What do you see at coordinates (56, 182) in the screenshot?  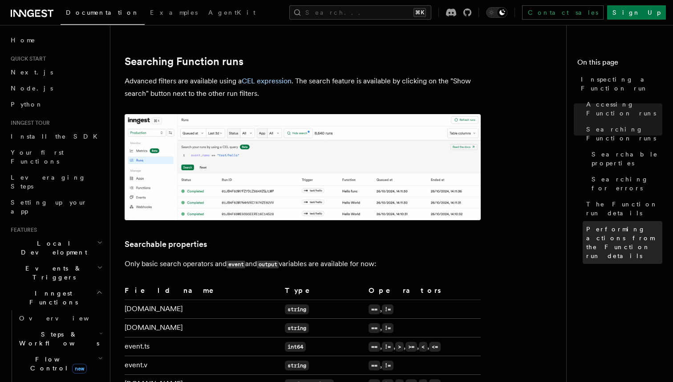 I see `a: Leveraging Steps` at bounding box center [56, 182].